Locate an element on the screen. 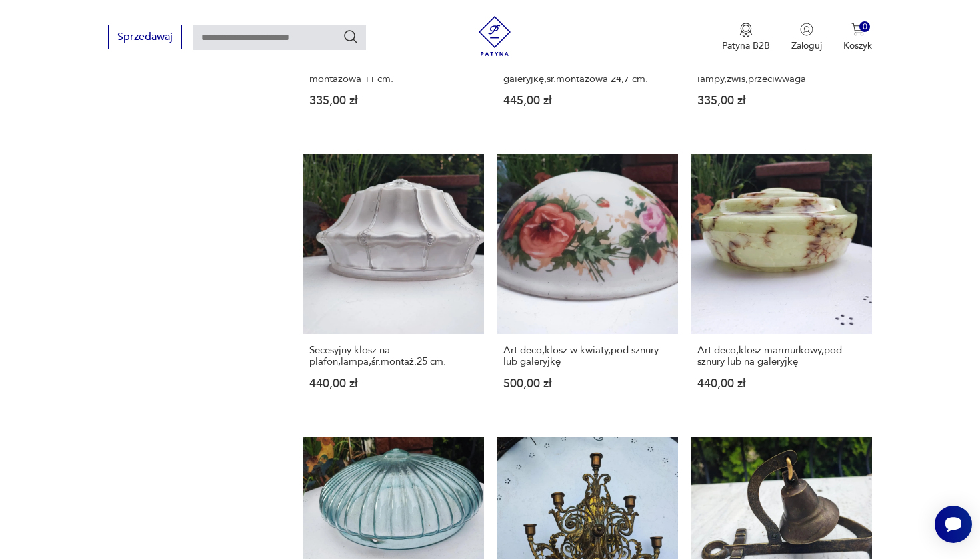 The height and width of the screenshot is (559, 980). h3: Art deco,klosz w kwiaty,pod sznury lub galeryjkę is located at coordinates (587, 357).